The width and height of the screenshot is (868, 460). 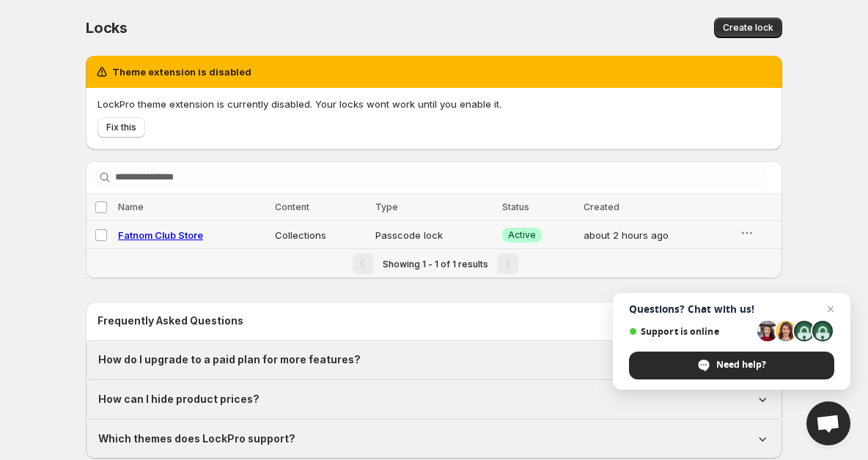 I want to click on h2: Theme extension is disabled, so click(x=182, y=72).